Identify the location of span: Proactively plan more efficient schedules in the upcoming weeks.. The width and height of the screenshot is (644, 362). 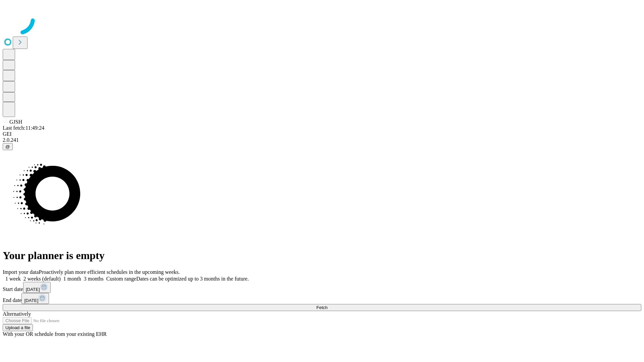
(109, 272).